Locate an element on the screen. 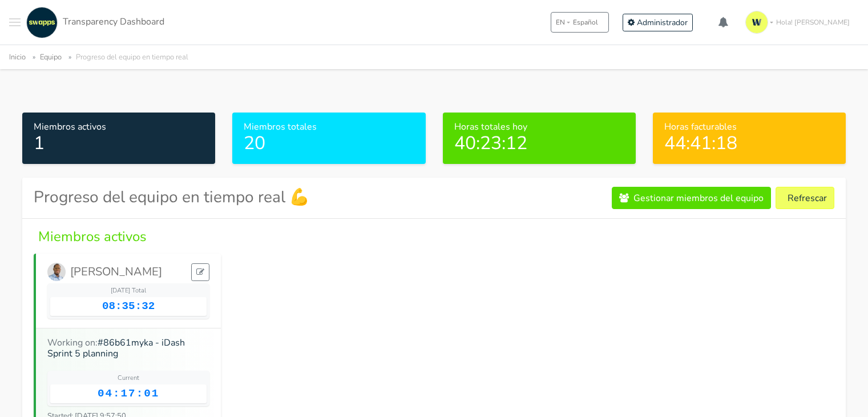 The height and width of the screenshot is (417, 868). a: Equipo is located at coordinates (51, 57).